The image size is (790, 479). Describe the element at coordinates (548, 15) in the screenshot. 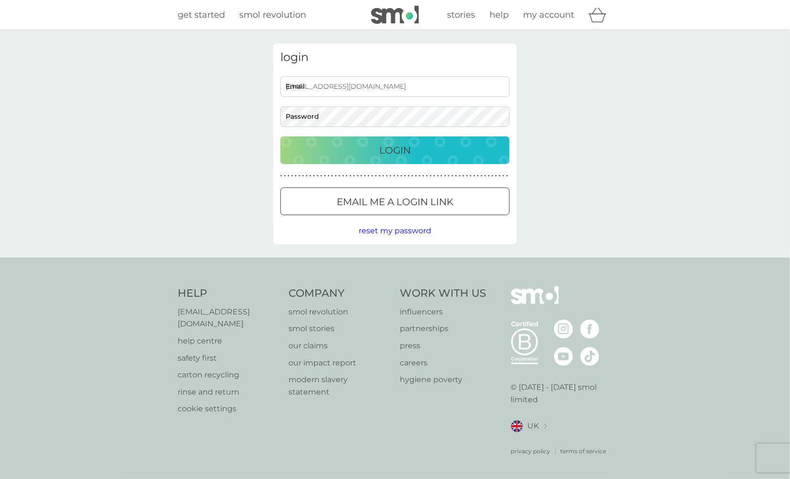

I see `span: my account` at that location.